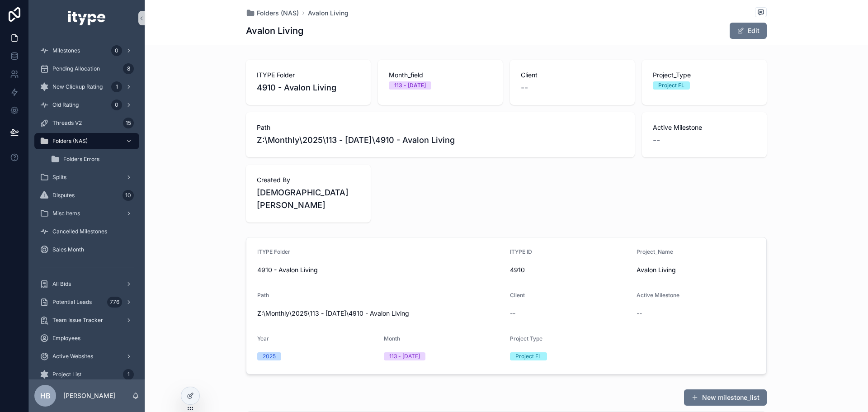  Describe the element at coordinates (655, 252) in the screenshot. I see `span: Project_Name` at that location.